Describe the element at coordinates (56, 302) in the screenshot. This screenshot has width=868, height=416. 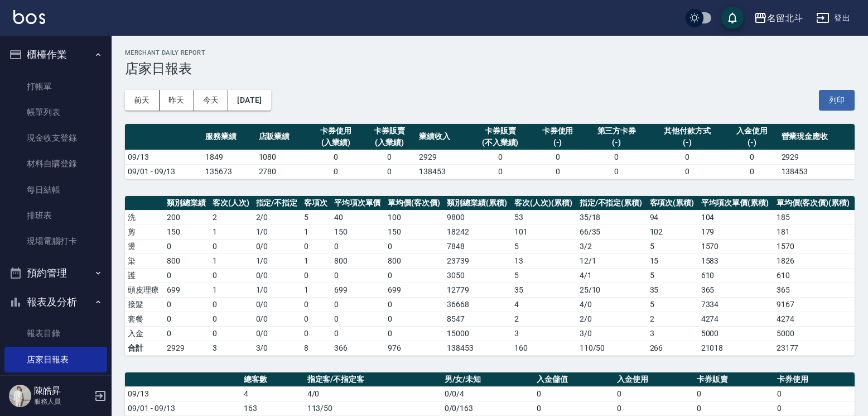
I see `button: 報表及分析` at that location.